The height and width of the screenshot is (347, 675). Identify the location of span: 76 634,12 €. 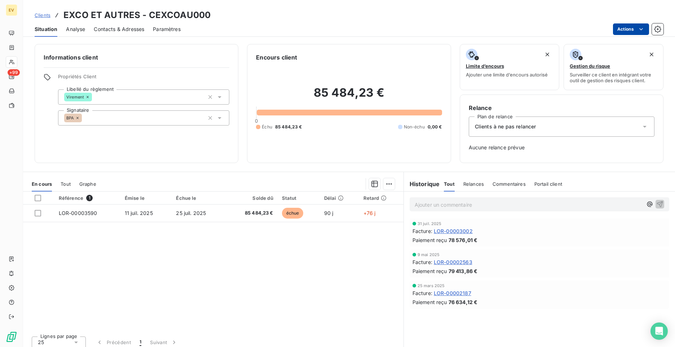
(463, 302).